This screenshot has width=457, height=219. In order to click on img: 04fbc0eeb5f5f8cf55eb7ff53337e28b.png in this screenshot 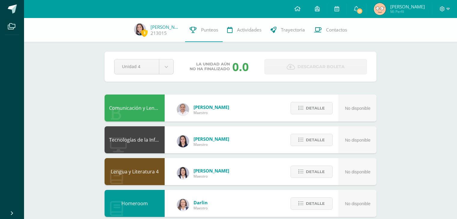, I will do `click(183, 110)`.